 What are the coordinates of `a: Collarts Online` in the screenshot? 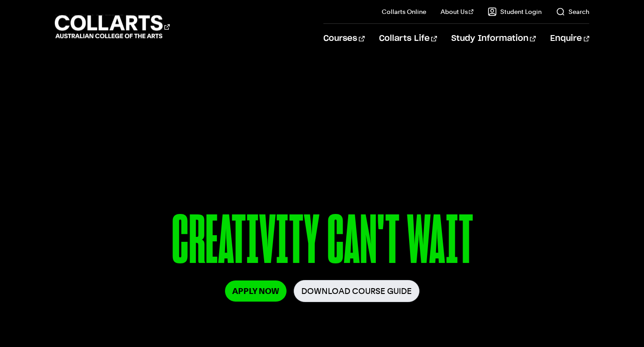 It's located at (404, 11).